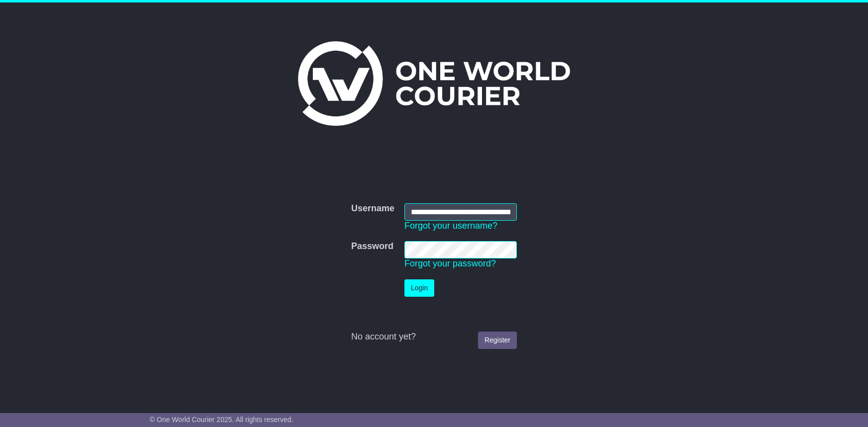 This screenshot has width=868, height=427. Describe the element at coordinates (450, 264) in the screenshot. I see `a: Forgot your password?` at that location.